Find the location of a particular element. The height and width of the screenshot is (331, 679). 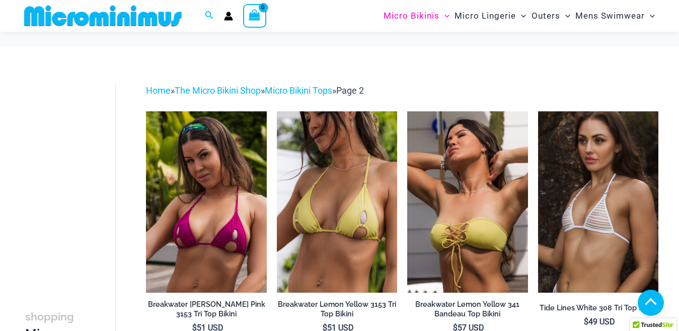

a: Breakwater Lemon Yellow 341 Bandeau Top Bikini is located at coordinates (467, 310).